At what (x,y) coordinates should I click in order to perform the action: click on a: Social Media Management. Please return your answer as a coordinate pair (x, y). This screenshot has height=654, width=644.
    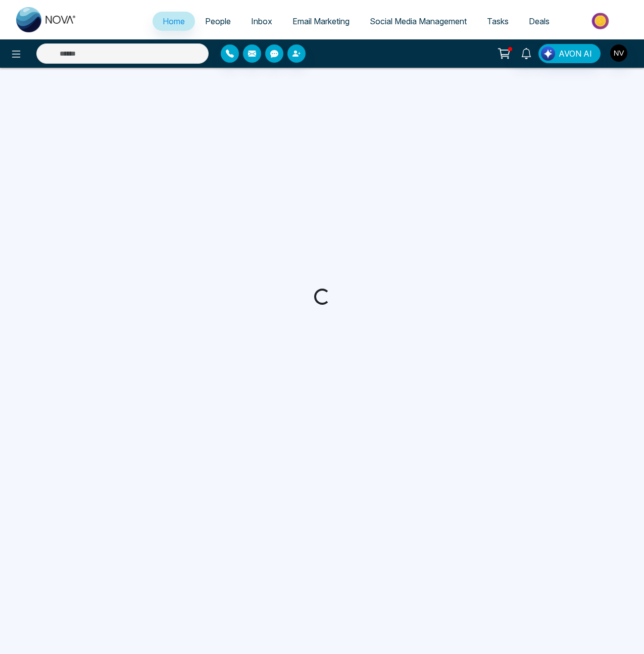
    Looking at the image, I should click on (418, 21).